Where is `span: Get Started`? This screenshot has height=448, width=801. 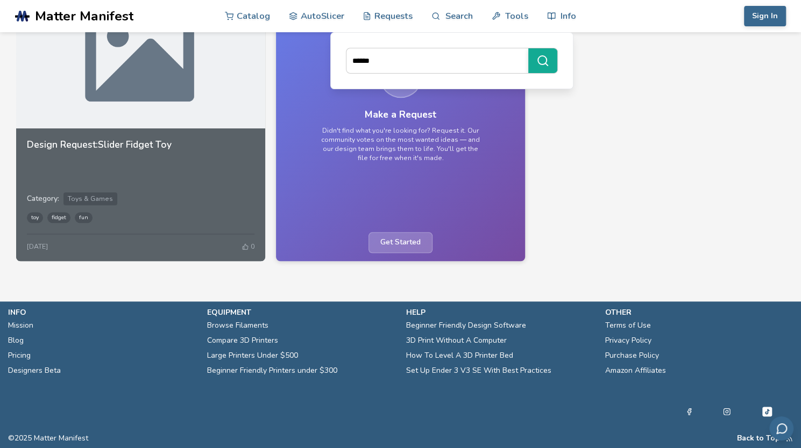
span: Get Started is located at coordinates (400, 242).